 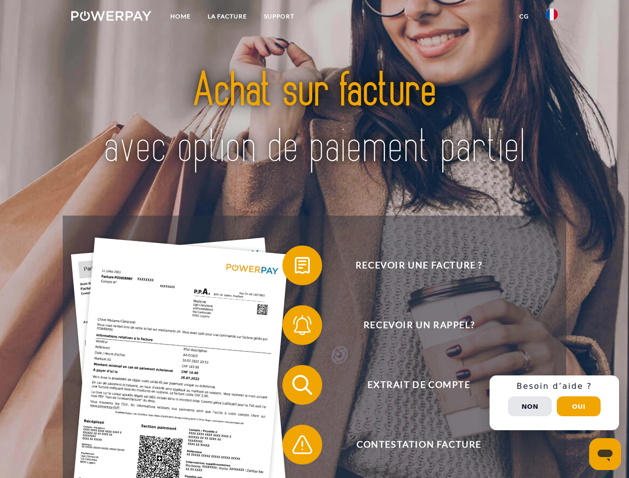 I want to click on a: Recevoir une facture ?, so click(x=412, y=265).